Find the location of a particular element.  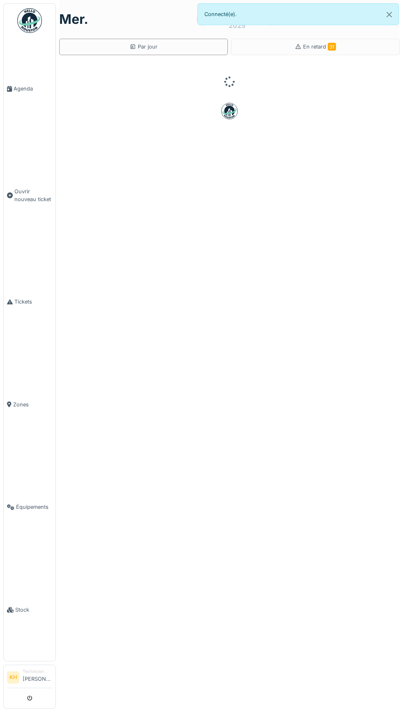

a: Équipements is located at coordinates (30, 507).